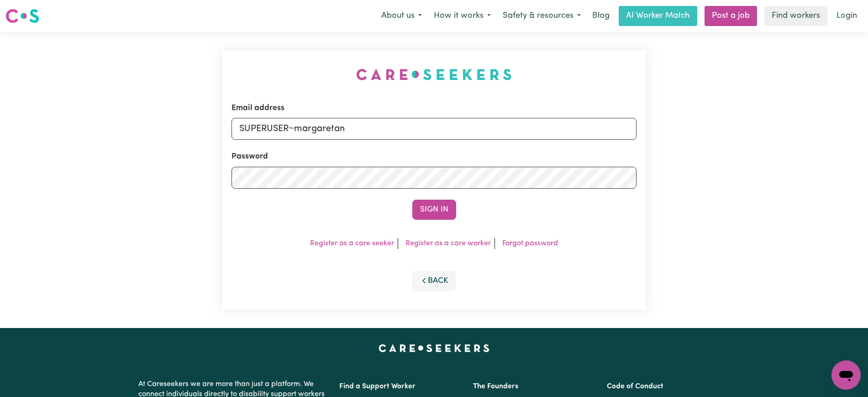  I want to click on label: Email address, so click(258, 108).